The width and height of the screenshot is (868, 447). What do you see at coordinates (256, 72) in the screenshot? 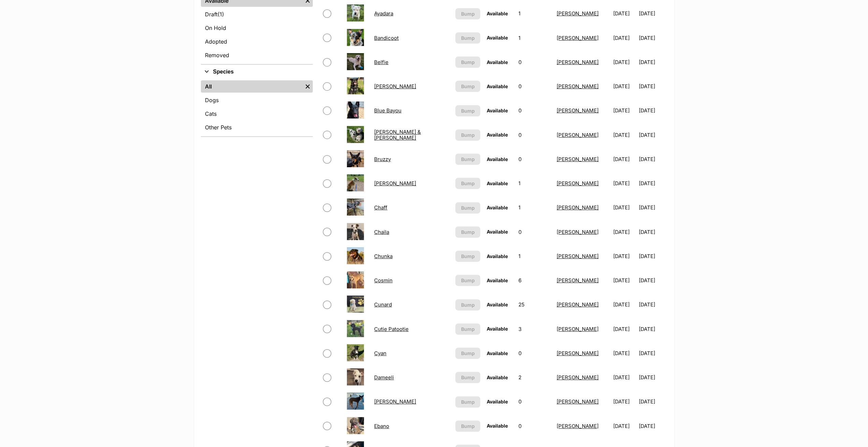
I see `button: Species` at bounding box center [256, 72].